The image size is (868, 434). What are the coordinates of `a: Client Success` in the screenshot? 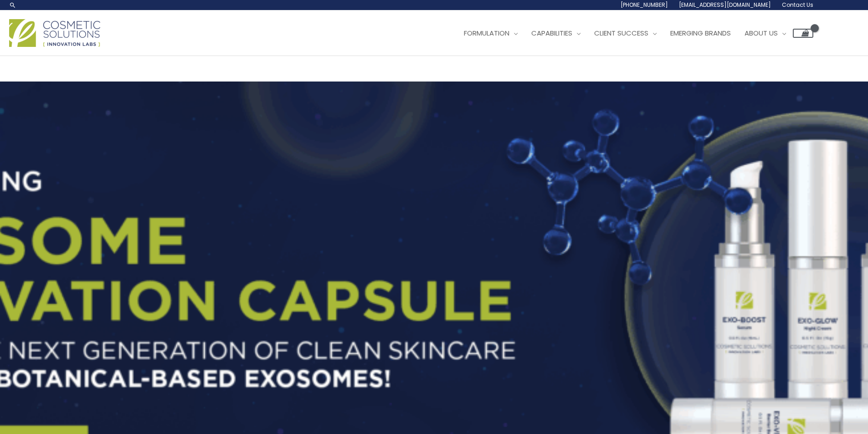 It's located at (625, 33).